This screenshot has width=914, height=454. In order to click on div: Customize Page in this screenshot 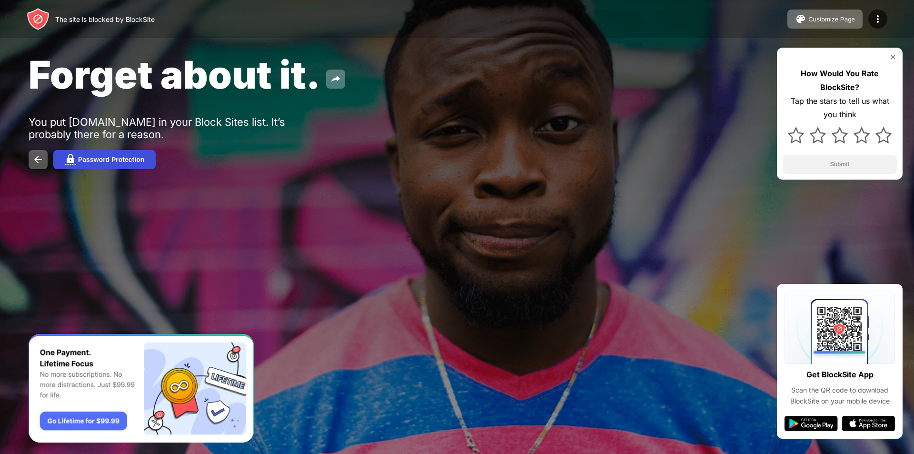, I will do `click(832, 19)`.